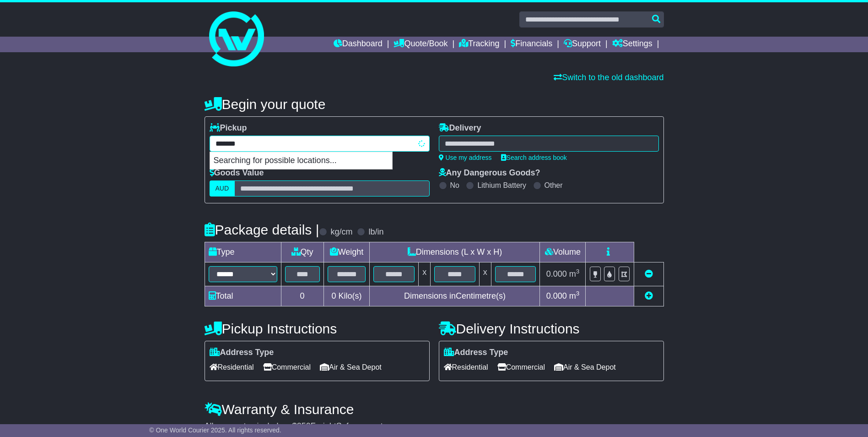 This screenshot has width=868, height=437. Describe the element at coordinates (302, 252) in the screenshot. I see `td: Qty` at that location.